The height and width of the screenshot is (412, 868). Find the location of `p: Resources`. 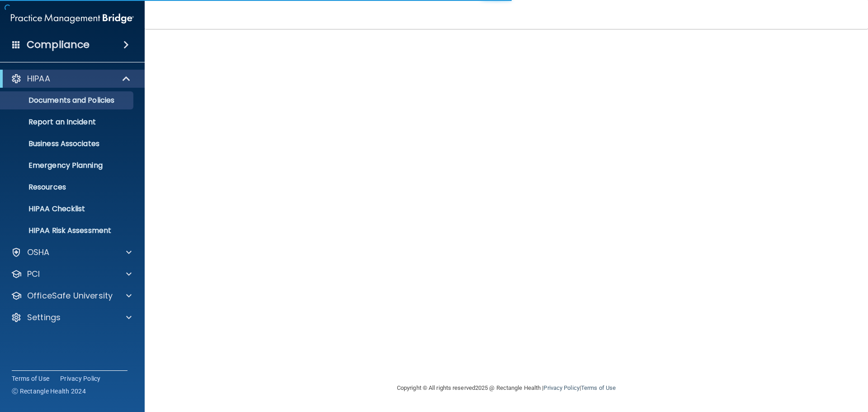

p: Resources is located at coordinates (68, 187).